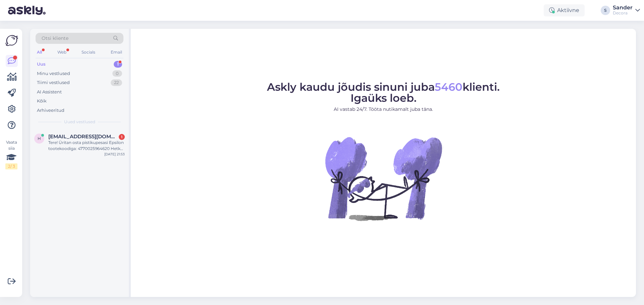 This screenshot has height=305, width=644. I want to click on div: Kõik, so click(41, 101).